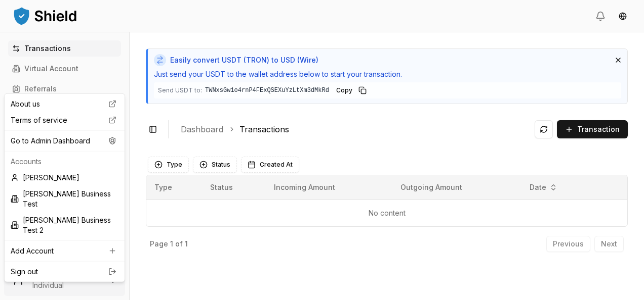 The height and width of the screenshot is (300, 644). I want to click on a: About us, so click(64, 104).